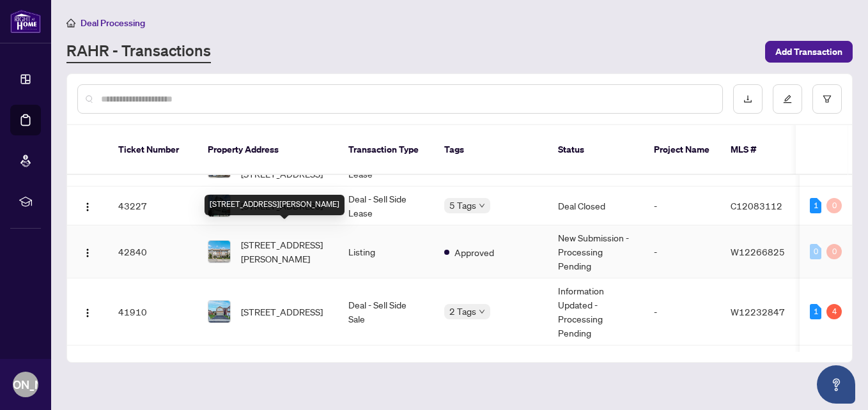 The width and height of the screenshot is (868, 410). Describe the element at coordinates (834, 311) in the screenshot. I see `div: 4` at that location.